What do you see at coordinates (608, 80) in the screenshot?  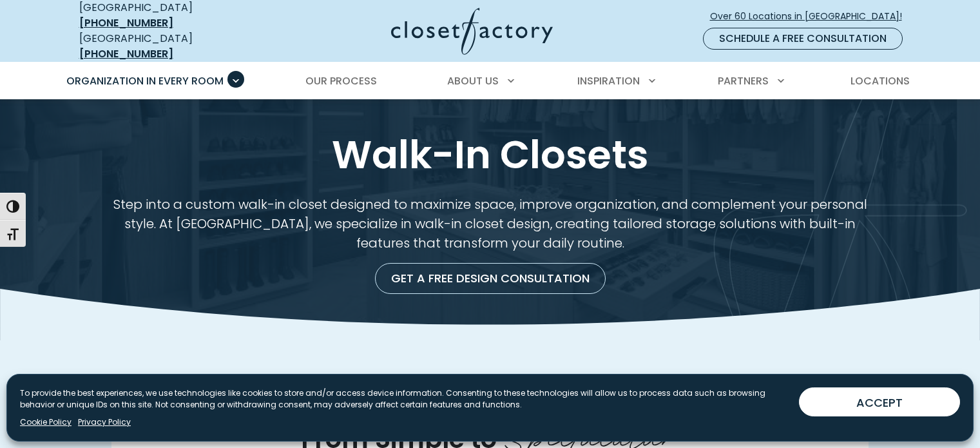 I see `span: Inspiration` at bounding box center [608, 80].